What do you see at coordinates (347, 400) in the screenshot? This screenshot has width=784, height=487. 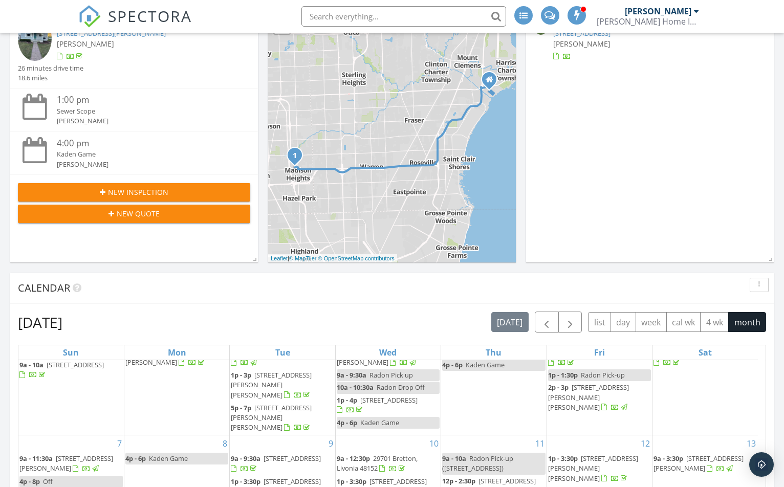 I see `span: 1p - 4p` at bounding box center [347, 400].